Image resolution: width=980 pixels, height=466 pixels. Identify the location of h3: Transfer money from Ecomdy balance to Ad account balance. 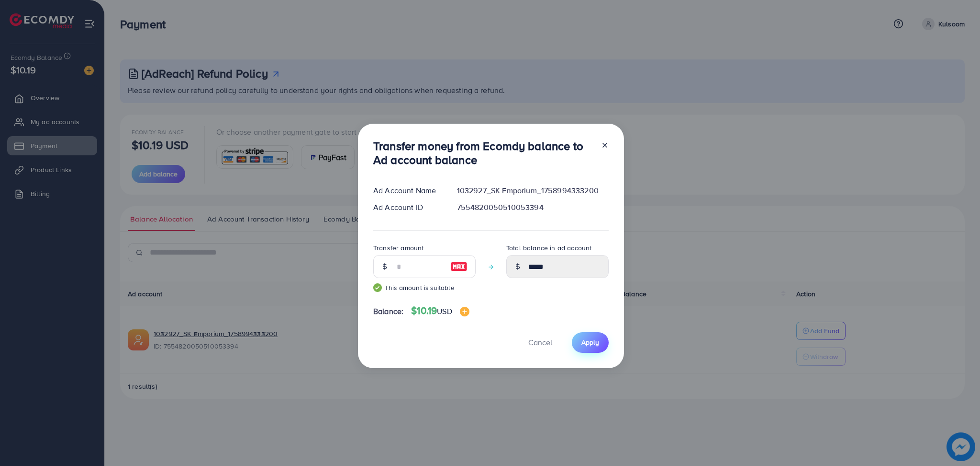
(483, 153).